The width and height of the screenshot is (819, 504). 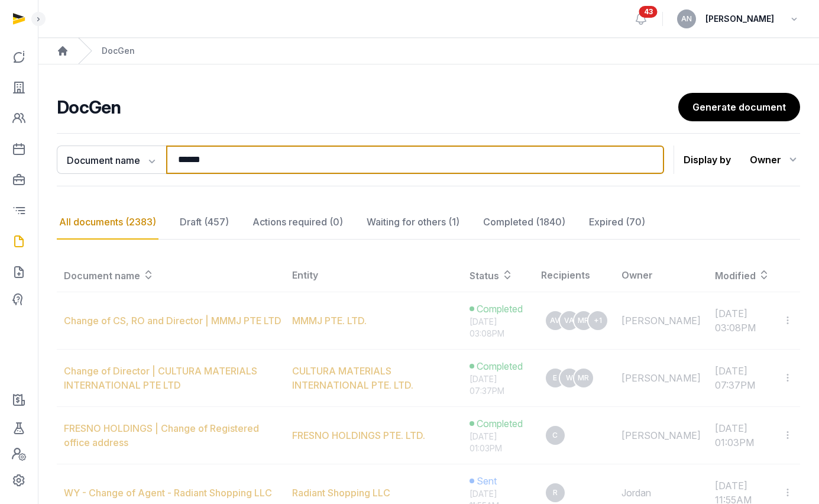 What do you see at coordinates (112, 160) in the screenshot?
I see `button: Document name` at bounding box center [112, 160].